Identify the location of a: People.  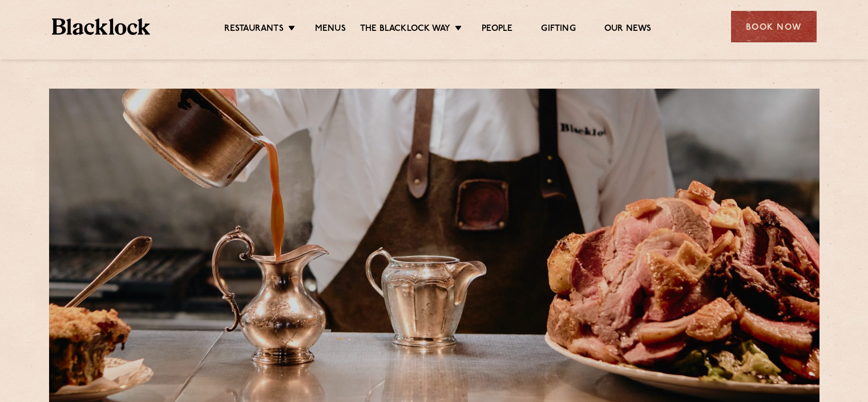
(497, 29).